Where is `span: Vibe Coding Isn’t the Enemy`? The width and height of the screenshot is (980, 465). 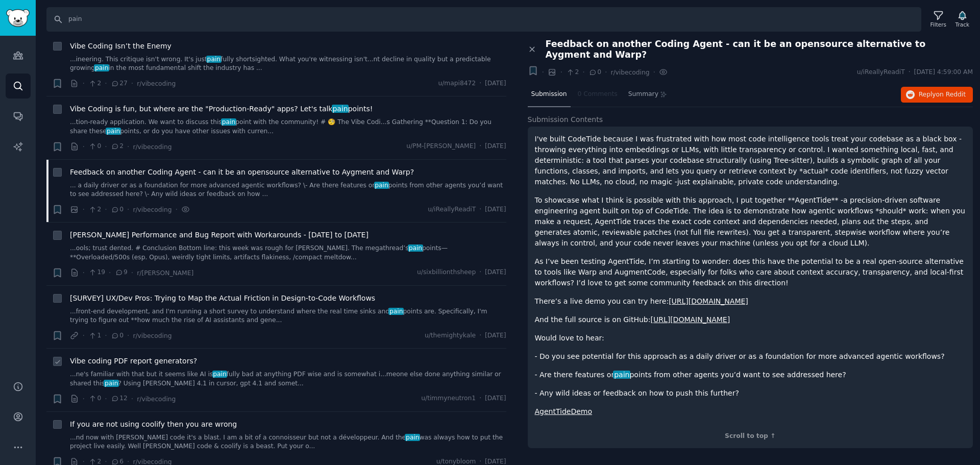
span: Vibe Coding Isn’t the Enemy is located at coordinates (120, 46).